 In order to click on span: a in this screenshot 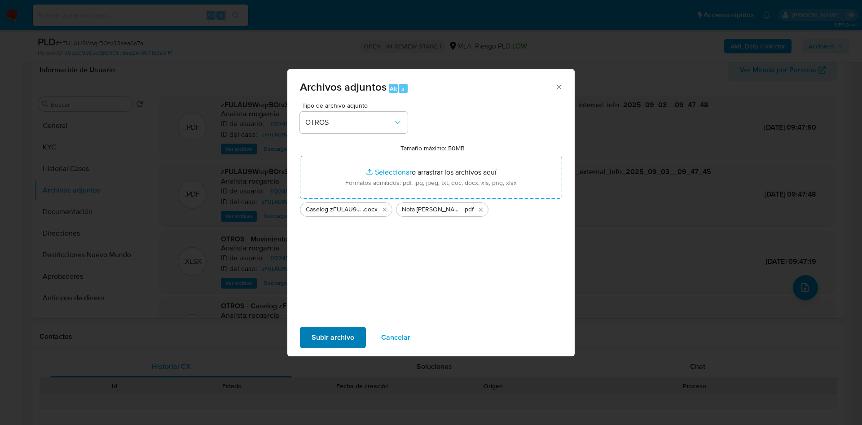, I will do `click(403, 88)`.